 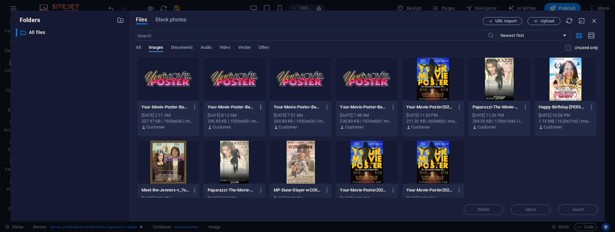 I want to click on p: Folders, so click(x=28, y=20).